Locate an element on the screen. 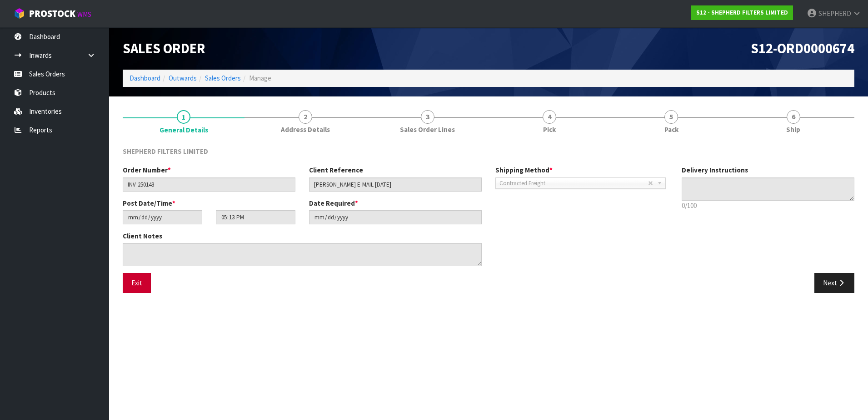 The height and width of the screenshot is (420, 868). span: Address Details is located at coordinates (305, 129).